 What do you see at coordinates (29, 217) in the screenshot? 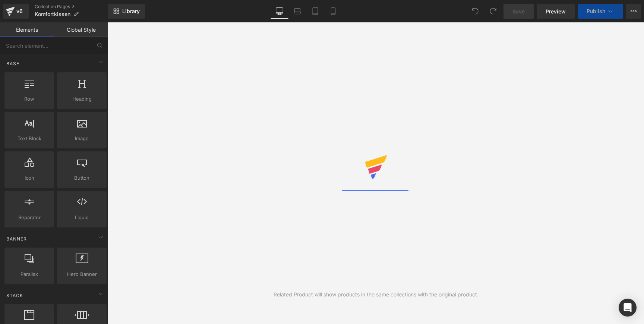
I see `span: Separator` at bounding box center [29, 217].